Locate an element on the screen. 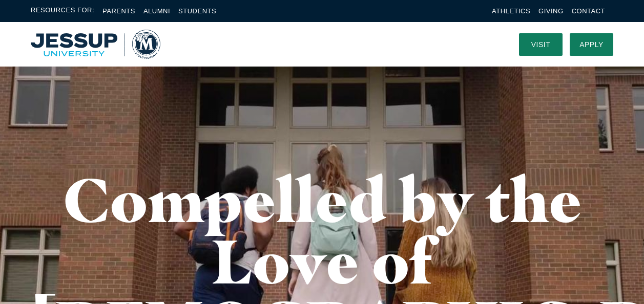  a: Visit is located at coordinates (541, 45).